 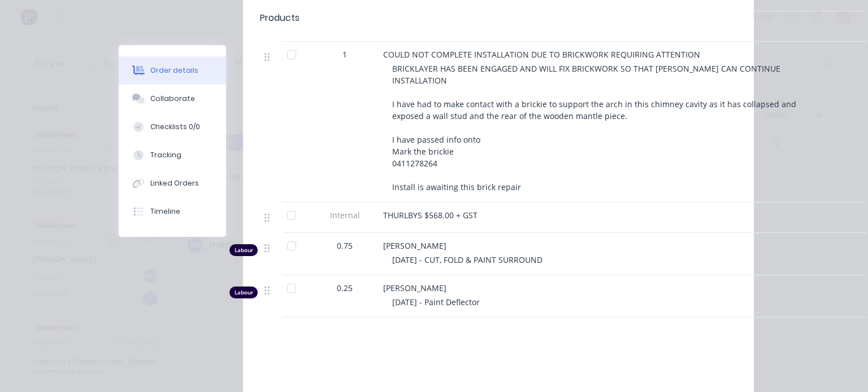 What do you see at coordinates (172, 212) in the screenshot?
I see `button: Timeline` at bounding box center [172, 212].